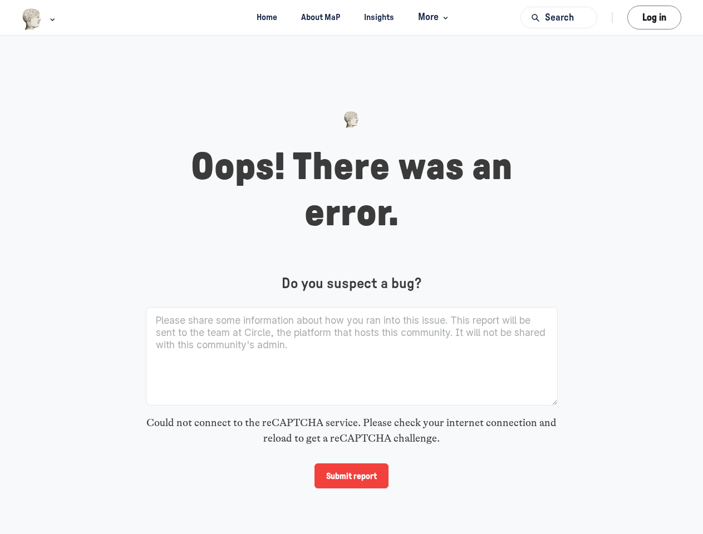 The height and width of the screenshot is (534, 703). Describe the element at coordinates (351, 476) in the screenshot. I see `input: Submit report` at that location.